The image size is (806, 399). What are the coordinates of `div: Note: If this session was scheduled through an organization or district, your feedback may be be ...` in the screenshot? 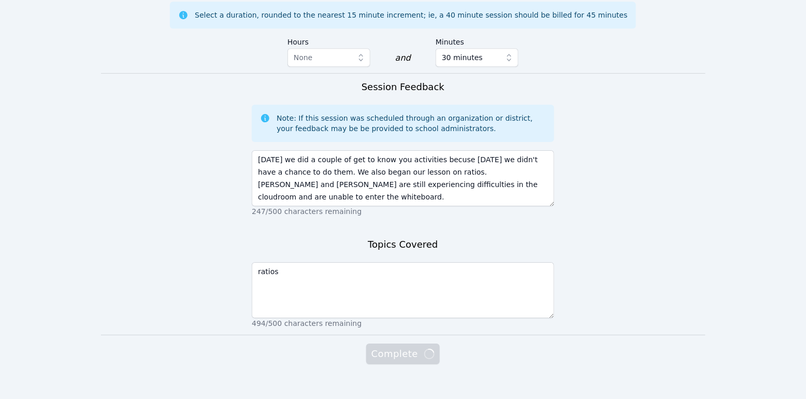 It's located at (411, 123).